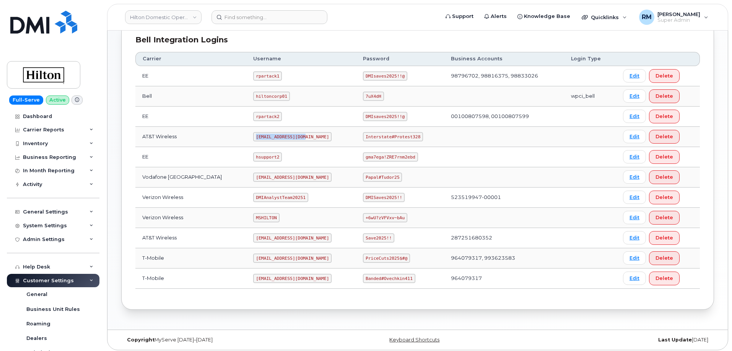 The image size is (732, 351). What do you see at coordinates (141, 340) in the screenshot?
I see `strong: Copyright` at bounding box center [141, 340].